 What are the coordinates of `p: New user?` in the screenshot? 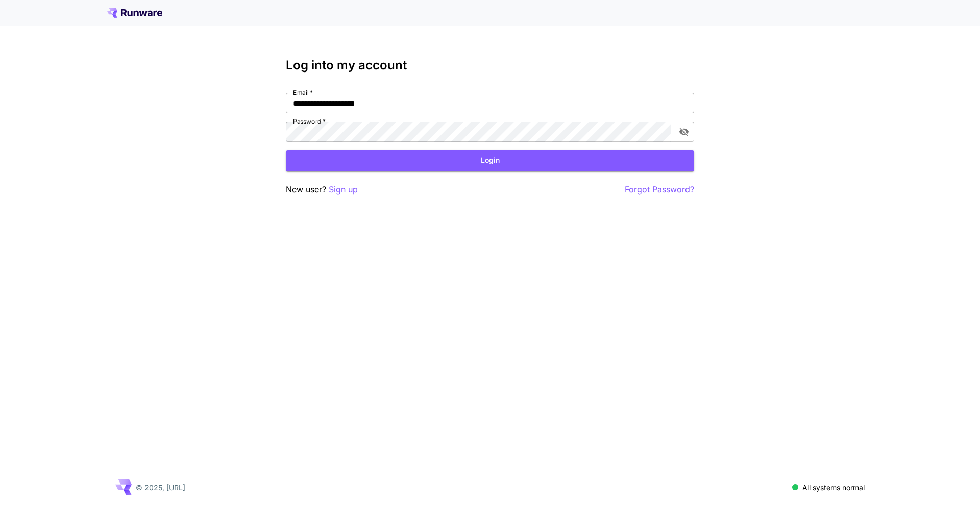 It's located at (321, 189).